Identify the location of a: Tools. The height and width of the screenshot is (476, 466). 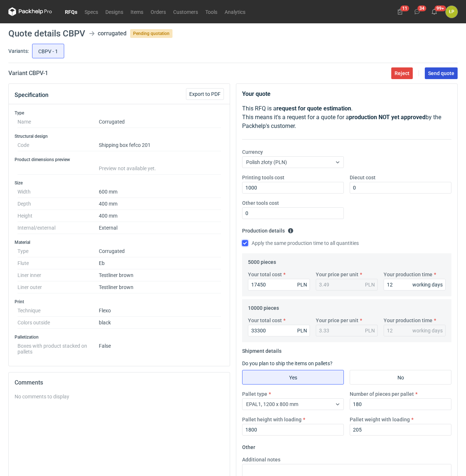
(211, 12).